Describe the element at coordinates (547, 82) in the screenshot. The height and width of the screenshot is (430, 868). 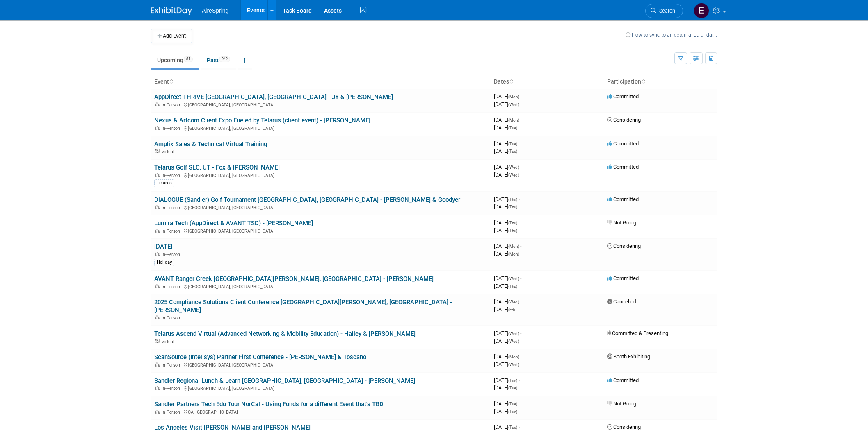
I see `th: Dates` at that location.